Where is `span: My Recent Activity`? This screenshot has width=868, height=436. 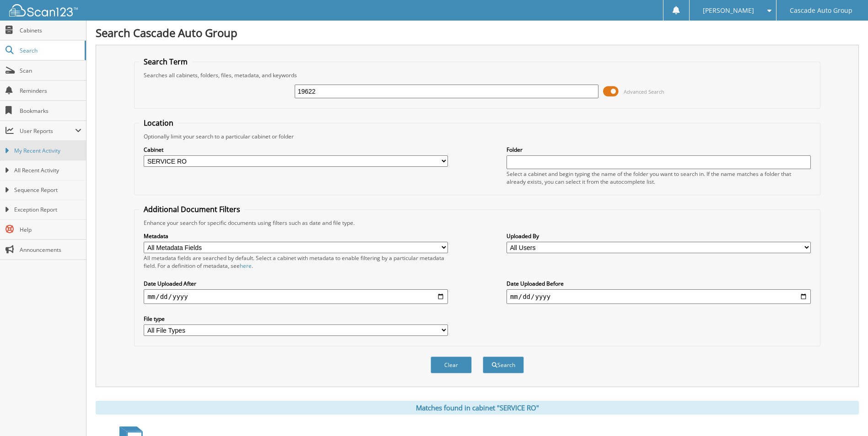
span: My Recent Activity is located at coordinates (48, 151).